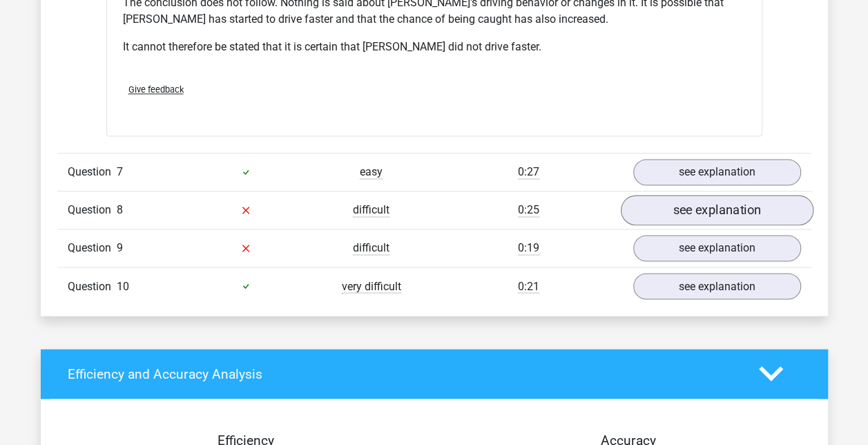 Image resolution: width=868 pixels, height=445 pixels. I want to click on h4: Efficiency and Accuracy Analysis, so click(403, 373).